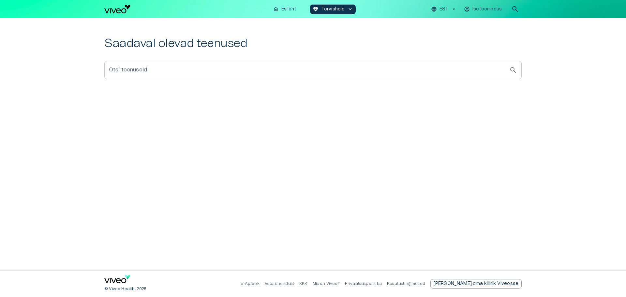  I want to click on a: Send email to partnership request to viveo, so click(476, 284).